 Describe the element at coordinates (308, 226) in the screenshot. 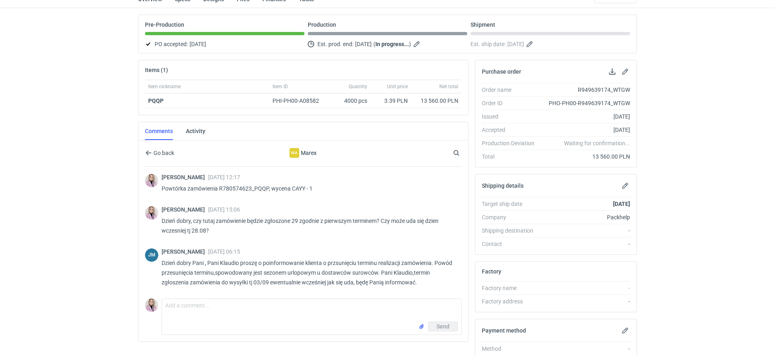

I see `p: Dzień dobry, czy tutaj zamówienie będzie zgłoszone 29 zgodnie z pierwszym terminem? Czy może uda ...` at that location.